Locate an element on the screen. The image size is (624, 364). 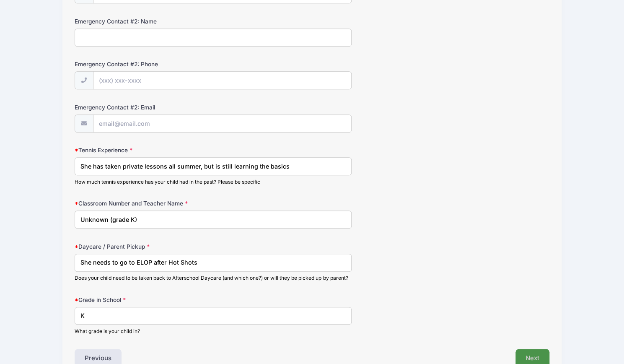
label: Daycare / Parent Pickup is located at coordinates (154, 246).